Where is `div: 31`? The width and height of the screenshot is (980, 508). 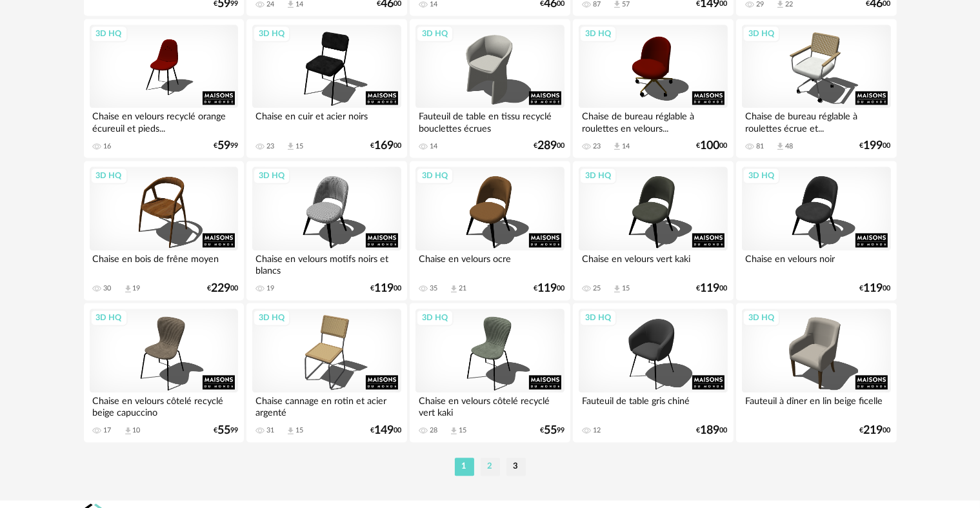 div: 31 is located at coordinates (270, 430).